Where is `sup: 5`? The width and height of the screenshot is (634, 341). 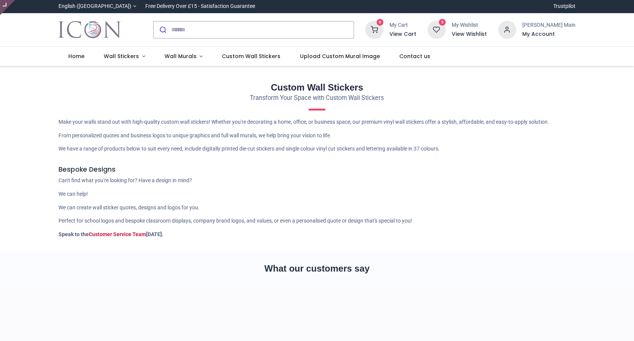 sup: 5 is located at coordinates (442, 22).